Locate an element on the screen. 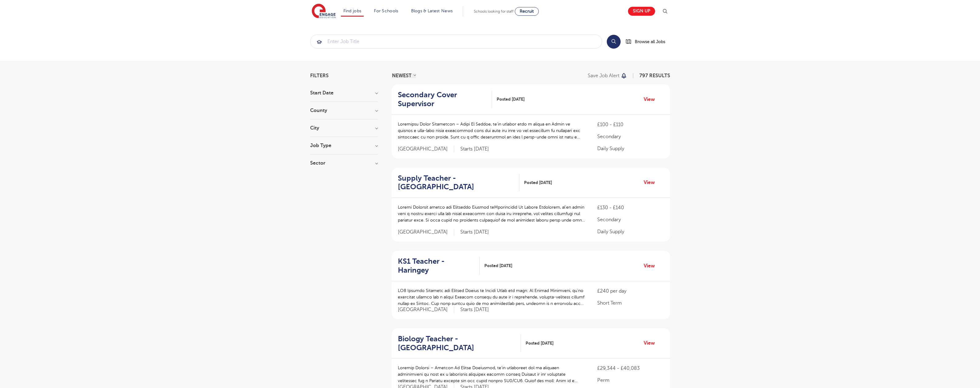 This screenshot has height=388, width=980. span: Browse all Jobs is located at coordinates (650, 42).